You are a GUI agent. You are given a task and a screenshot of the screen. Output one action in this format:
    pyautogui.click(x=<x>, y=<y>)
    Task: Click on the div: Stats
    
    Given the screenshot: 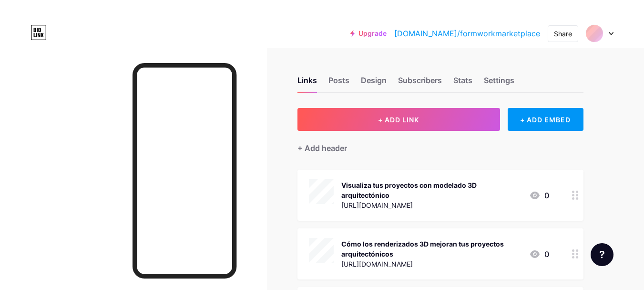 What is the action you would take?
    pyautogui.click(x=462, y=83)
    